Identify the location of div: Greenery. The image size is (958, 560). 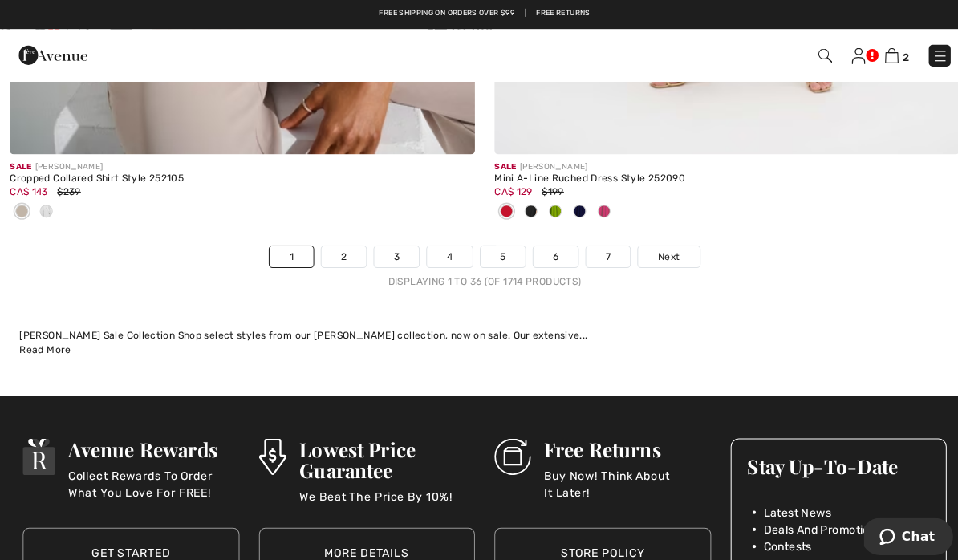
(549, 209).